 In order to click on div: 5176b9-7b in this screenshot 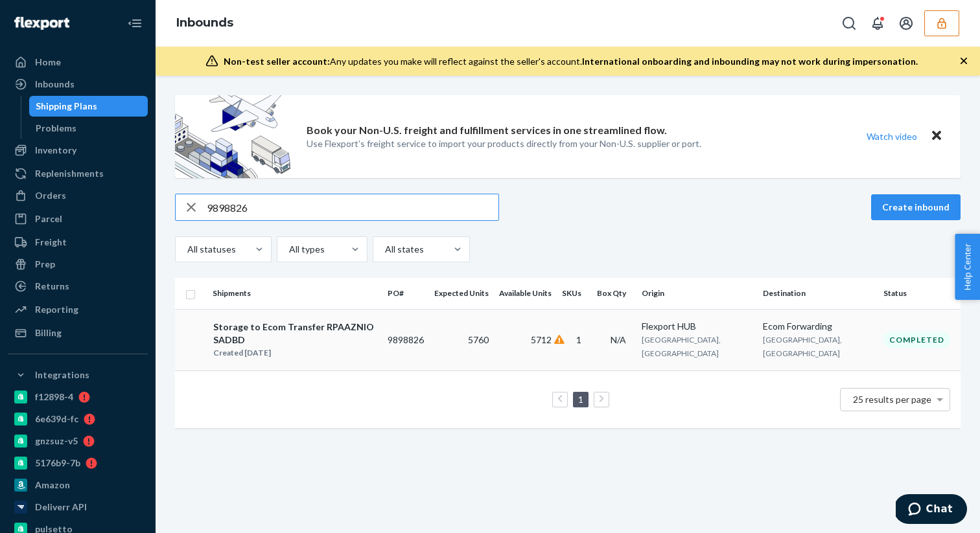, I will do `click(58, 463)`.